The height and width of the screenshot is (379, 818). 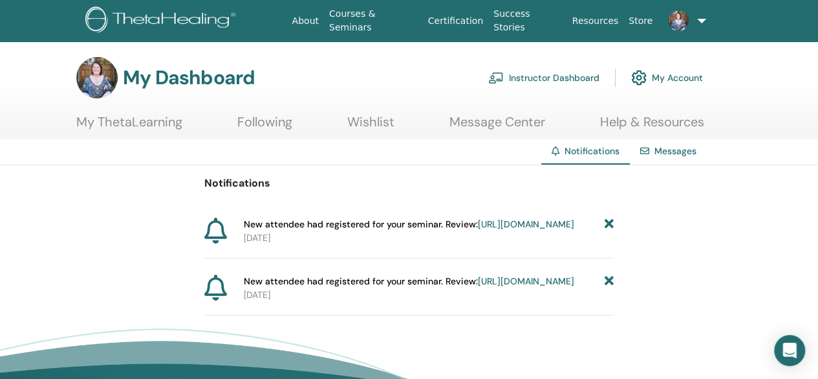 I want to click on a: Certification, so click(x=456, y=21).